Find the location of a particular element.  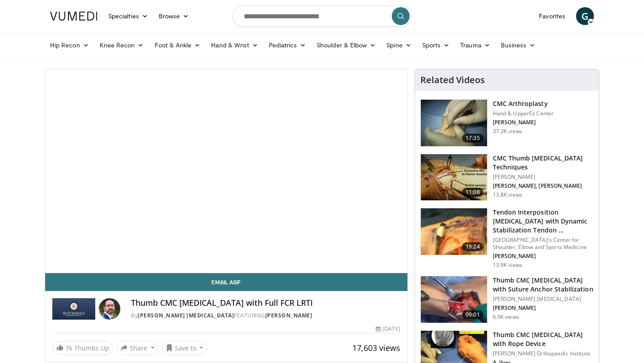

p: 13.8K views is located at coordinates (507, 195).